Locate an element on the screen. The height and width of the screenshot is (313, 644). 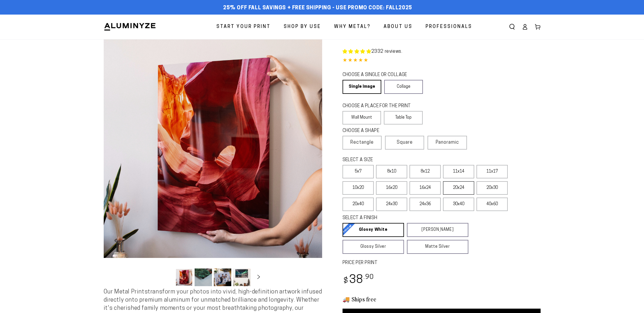
a: Shop By Use is located at coordinates (302, 27).